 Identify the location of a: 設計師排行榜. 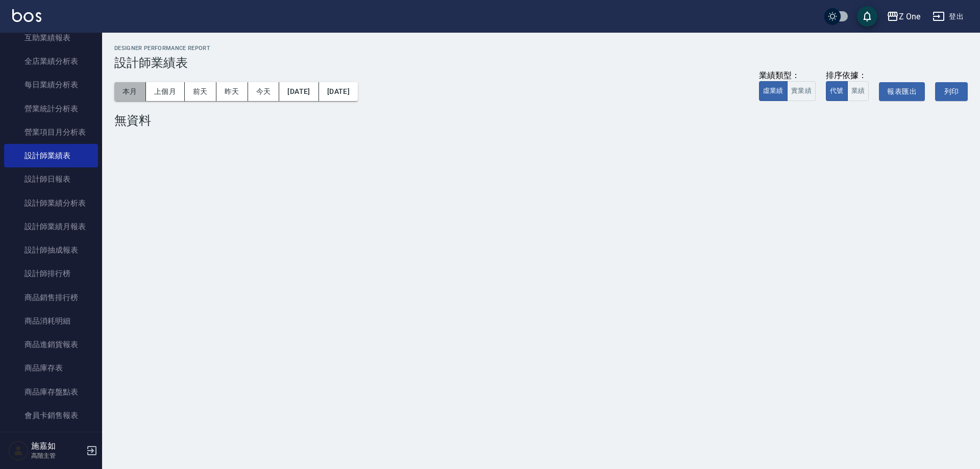
(51, 274).